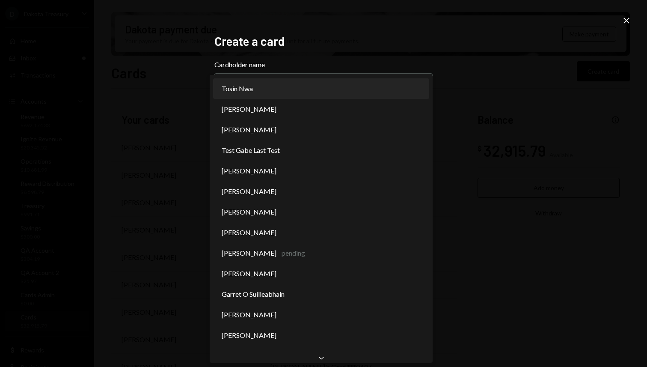 This screenshot has height=367, width=647. I want to click on div: pending, so click(293, 253).